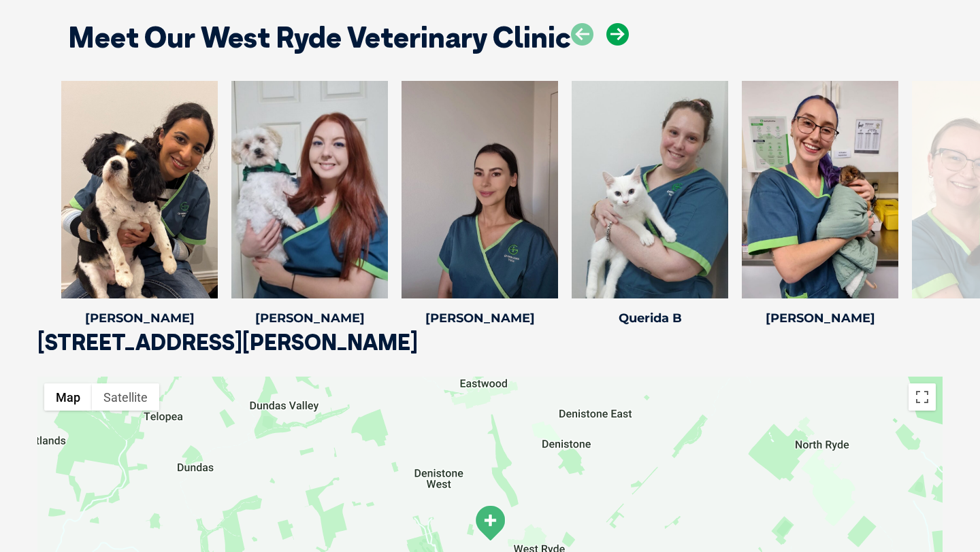 The image size is (980, 552). Describe the element at coordinates (319, 38) in the screenshot. I see `h2: Meet Our West Ryde Veterinary Clinic` at that location.